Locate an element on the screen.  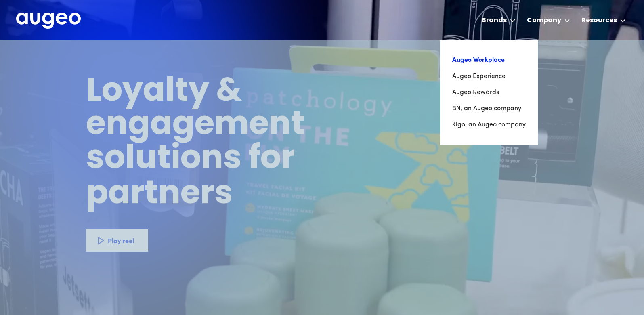
a: Augeo Rewards is located at coordinates (489, 93).